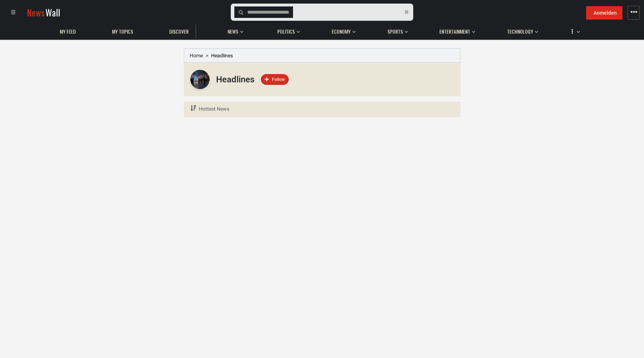 This screenshot has height=358, width=644. What do you see at coordinates (67, 31) in the screenshot?
I see `span: My Feed` at bounding box center [67, 31].